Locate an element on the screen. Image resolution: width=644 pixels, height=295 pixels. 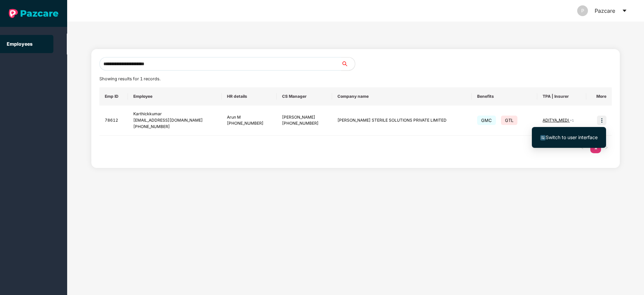
th: More is located at coordinates (599, 96).